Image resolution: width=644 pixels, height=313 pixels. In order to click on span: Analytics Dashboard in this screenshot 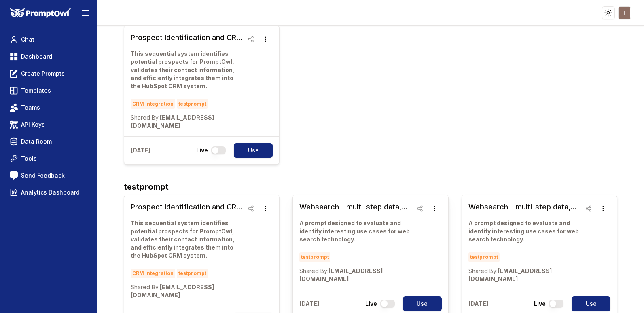, I will do `click(50, 193)`.